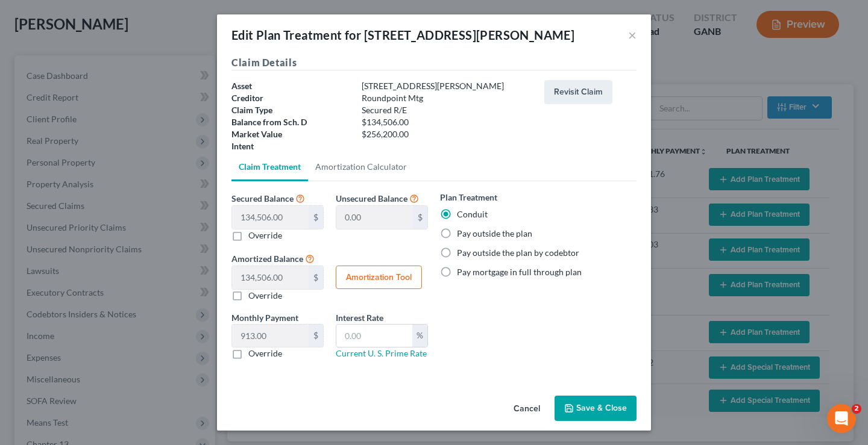 This screenshot has width=868, height=445. Describe the element at coordinates (518, 253) in the screenshot. I see `label: Pay outside the plan by codebtor` at that location.